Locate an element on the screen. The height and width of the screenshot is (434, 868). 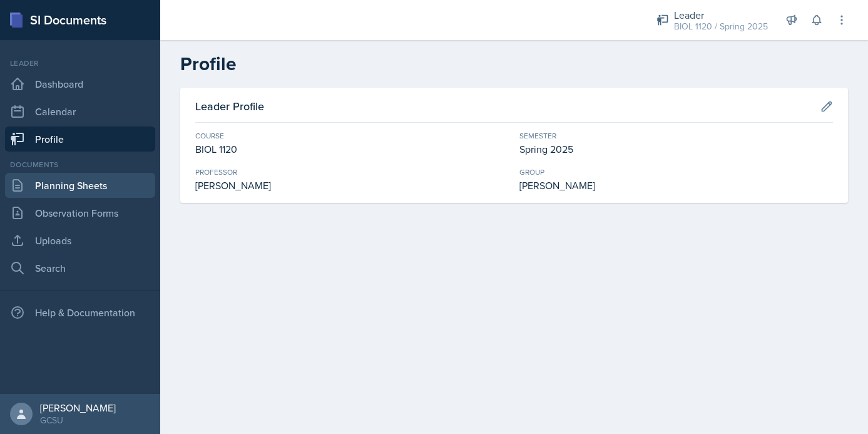
div: Help & Documentation is located at coordinates (80, 312).